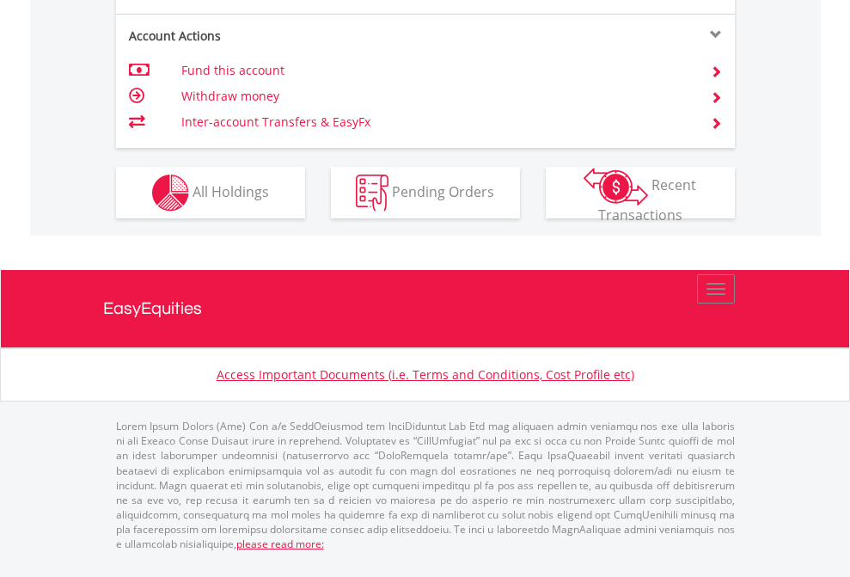 Image resolution: width=850 pixels, height=577 pixels. I want to click on span: Pending Orders, so click(443, 191).